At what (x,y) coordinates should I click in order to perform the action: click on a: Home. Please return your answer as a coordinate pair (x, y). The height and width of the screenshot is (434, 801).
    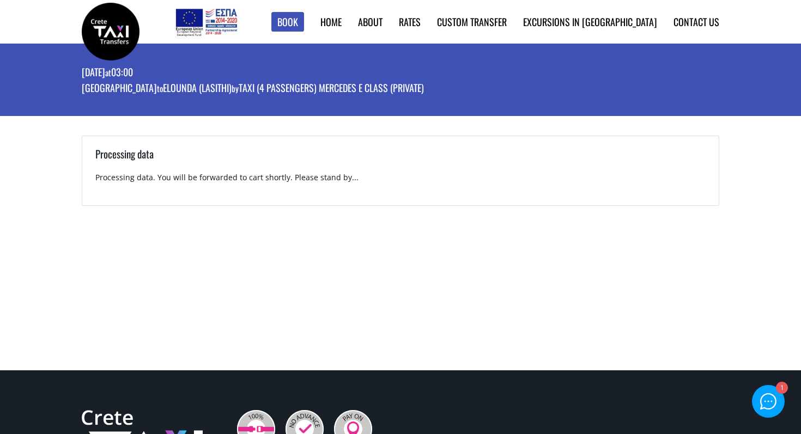
    Looking at the image, I should click on (331, 22).